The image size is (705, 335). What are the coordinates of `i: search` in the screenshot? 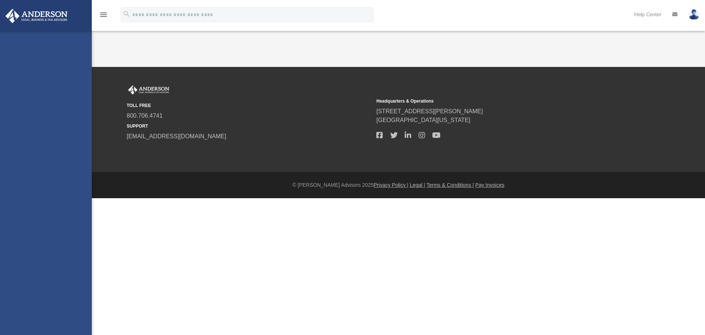 It's located at (127, 14).